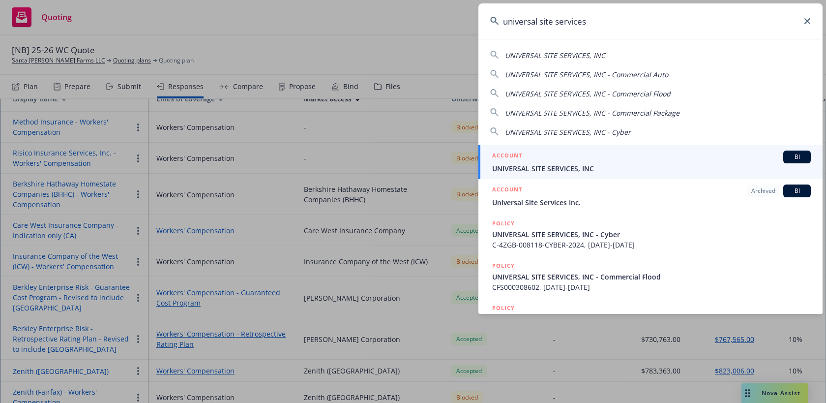  Describe the element at coordinates (650, 319) in the screenshot. I see `a: POLICY` at that location.